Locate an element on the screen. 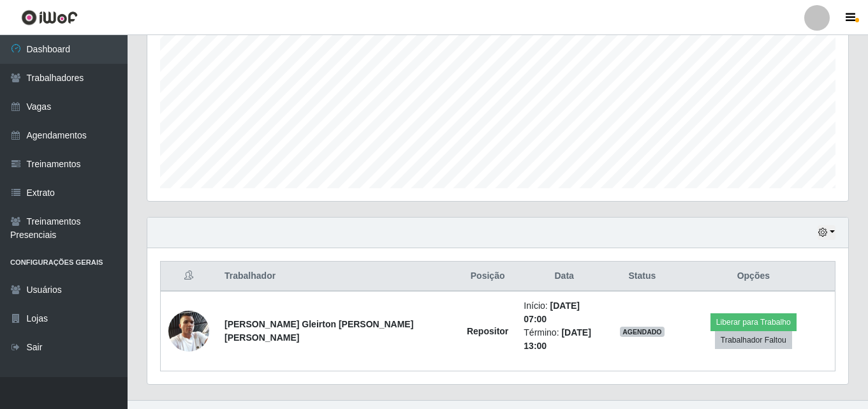  img: CoreUI Logo is located at coordinates (49, 17).